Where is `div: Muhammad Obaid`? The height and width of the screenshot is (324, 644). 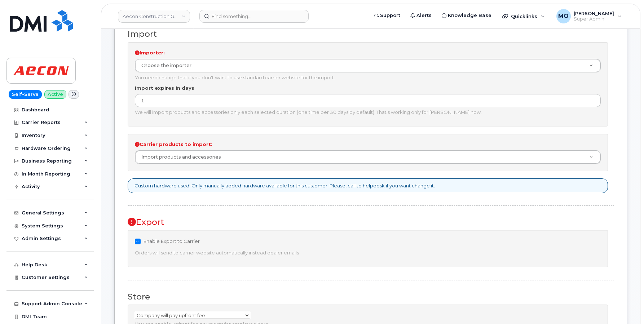
div: Muhammad Obaid is located at coordinates (589, 16).